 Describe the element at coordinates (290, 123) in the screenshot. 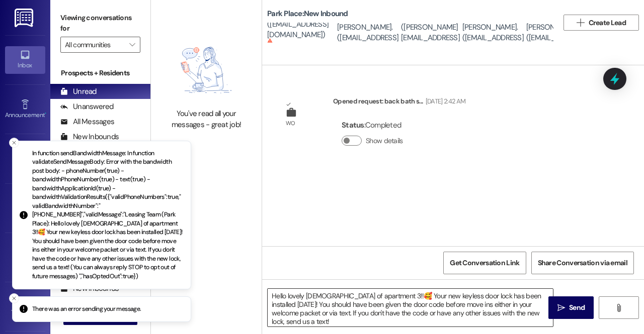

I see `div: WO` at that location.